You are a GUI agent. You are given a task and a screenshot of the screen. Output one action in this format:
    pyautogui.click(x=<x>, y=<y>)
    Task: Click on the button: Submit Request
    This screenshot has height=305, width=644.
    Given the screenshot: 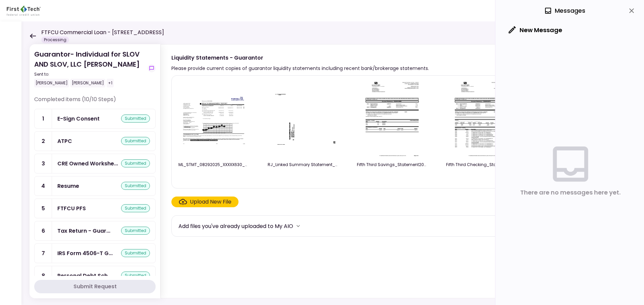 What is the action you would take?
    pyautogui.click(x=95, y=287)
    